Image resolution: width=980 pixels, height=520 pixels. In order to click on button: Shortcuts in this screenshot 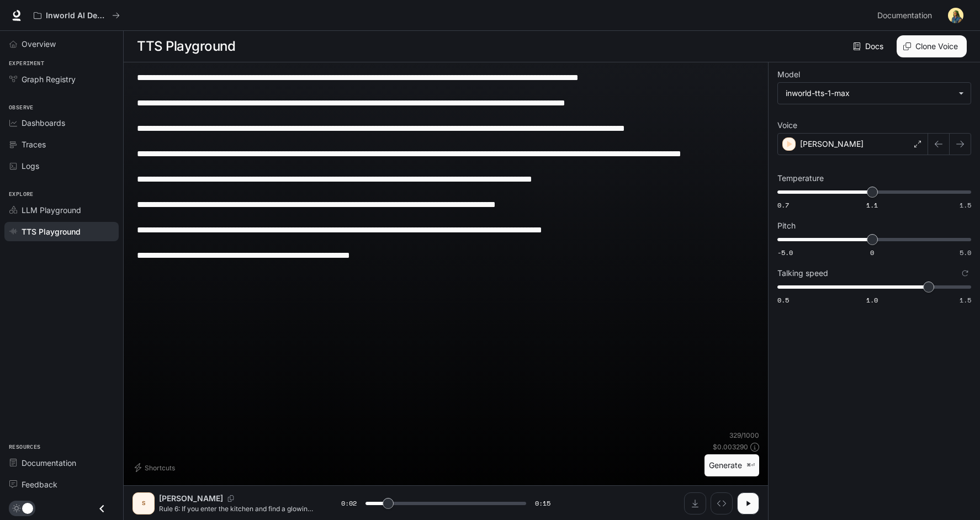, I will do `click(155, 468)`.